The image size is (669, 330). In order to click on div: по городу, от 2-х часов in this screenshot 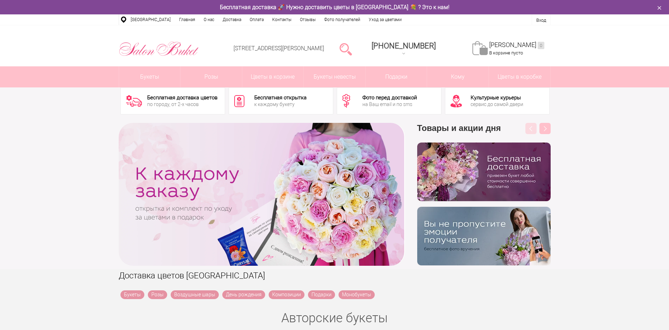, I will do `click(182, 104)`.